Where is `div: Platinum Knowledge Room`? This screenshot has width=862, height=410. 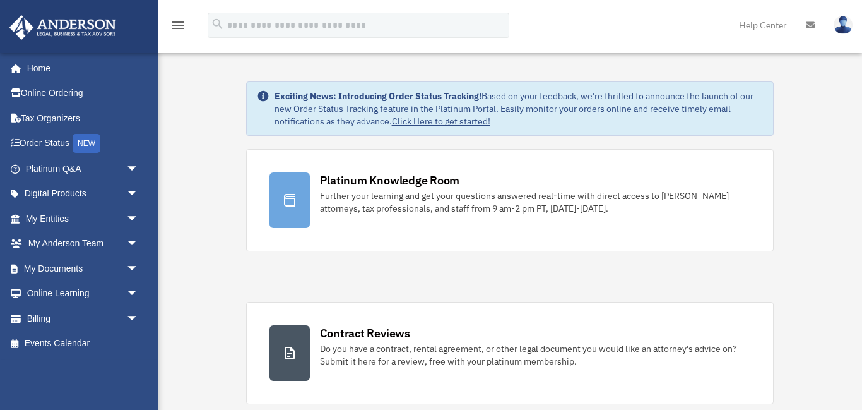 div: Platinum Knowledge Room is located at coordinates (390, 180).